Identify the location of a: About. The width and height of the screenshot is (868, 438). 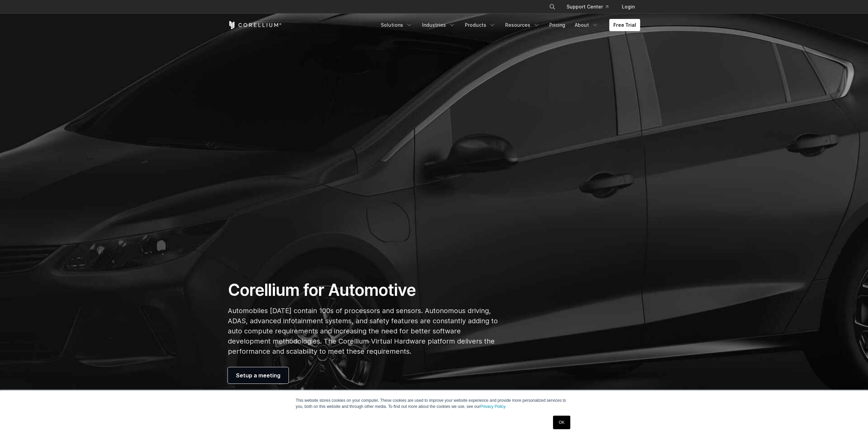
(587, 25).